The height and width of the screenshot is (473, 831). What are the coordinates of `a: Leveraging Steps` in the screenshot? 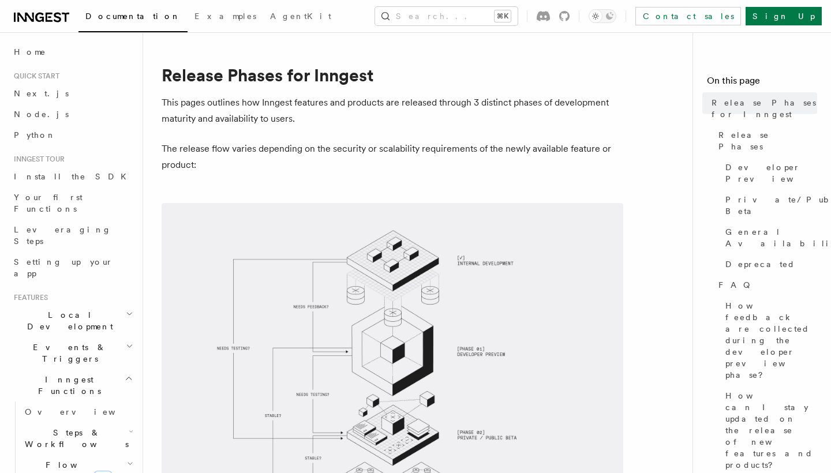 It's located at (72, 236).